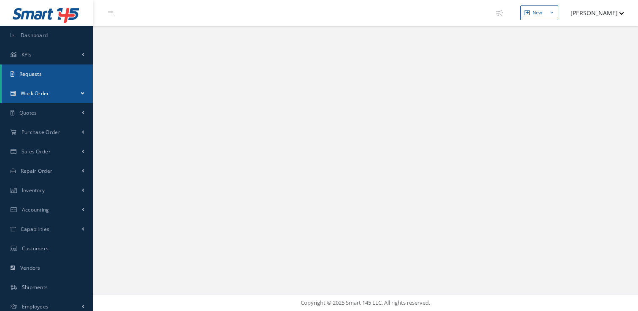  I want to click on span: Capabilities, so click(35, 229).